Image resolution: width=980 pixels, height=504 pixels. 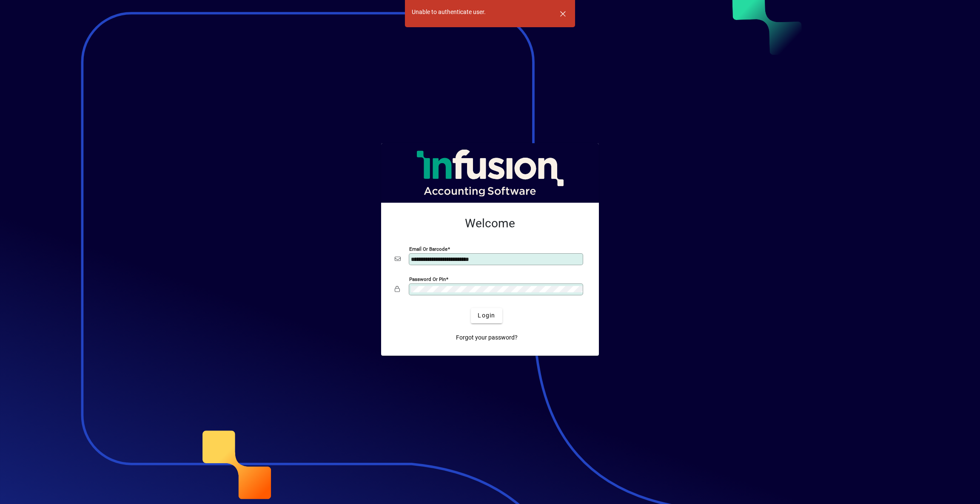 What do you see at coordinates (449, 12) in the screenshot?
I see `div: Unable to authenticate user.` at bounding box center [449, 12].